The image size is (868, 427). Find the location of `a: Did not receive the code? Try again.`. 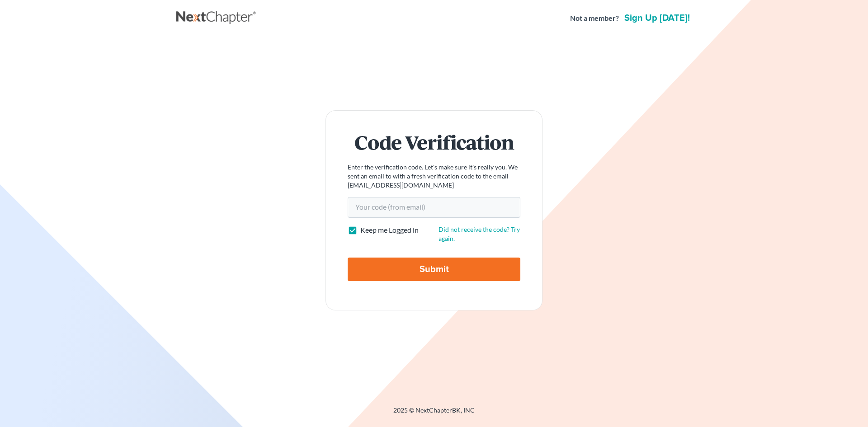

a: Did not receive the code? Try again. is located at coordinates (480, 234).